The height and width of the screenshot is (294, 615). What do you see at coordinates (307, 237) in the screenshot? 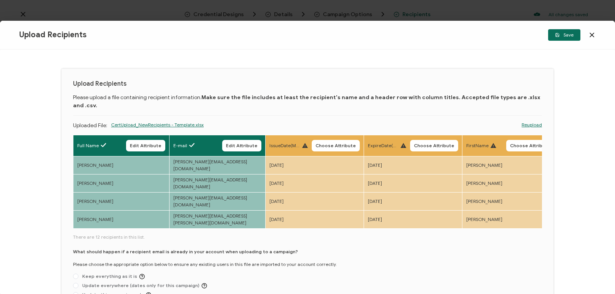
I see `span: There are 12 recipients in this list.` at bounding box center [307, 237].